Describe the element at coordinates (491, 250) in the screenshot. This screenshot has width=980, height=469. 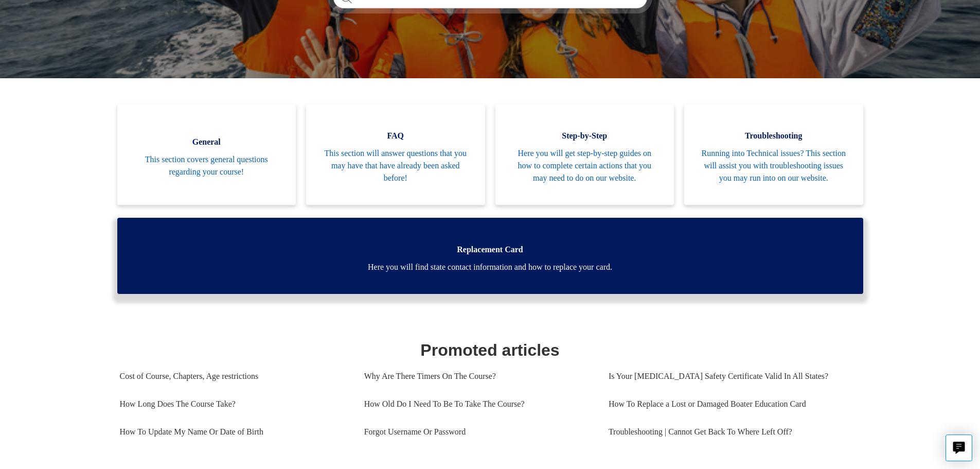
I see `span: Replacement Card` at that location.